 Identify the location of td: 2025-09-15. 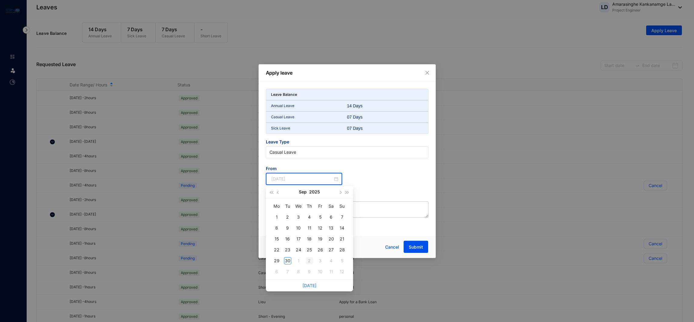
(277, 239).